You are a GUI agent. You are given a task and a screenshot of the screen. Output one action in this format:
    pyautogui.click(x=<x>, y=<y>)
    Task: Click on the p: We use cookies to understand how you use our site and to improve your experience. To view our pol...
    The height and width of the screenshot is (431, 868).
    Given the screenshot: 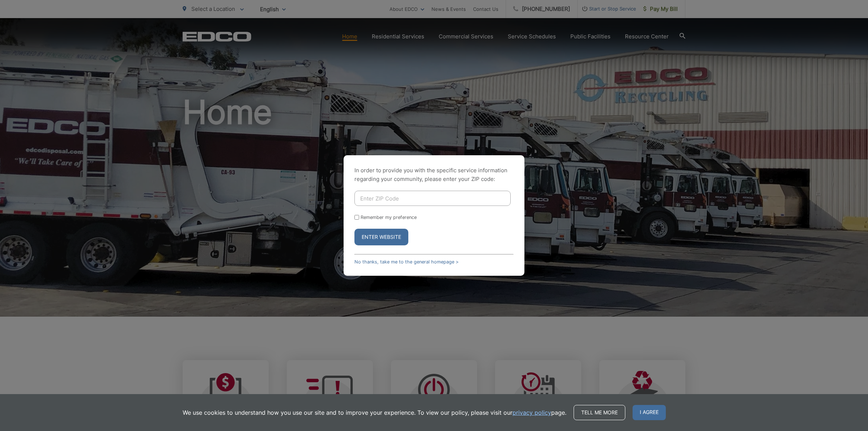 What is the action you would take?
    pyautogui.click(x=374, y=413)
    